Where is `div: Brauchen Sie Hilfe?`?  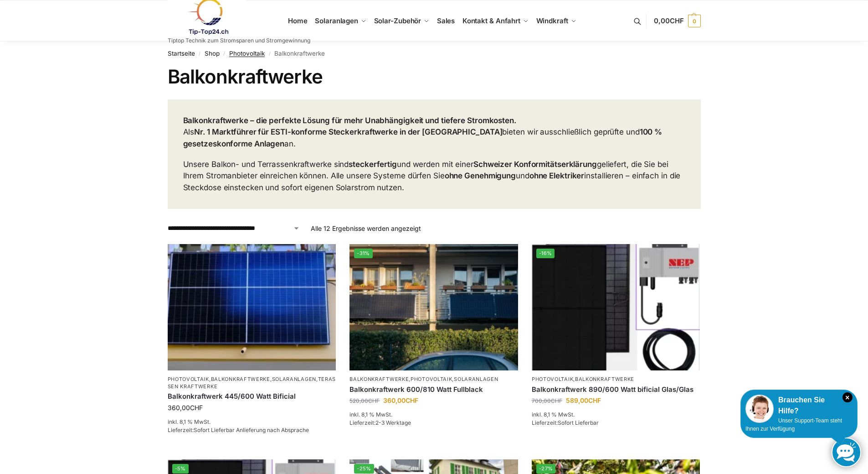 div: Brauchen Sie Hilfe? is located at coordinates (799, 405).